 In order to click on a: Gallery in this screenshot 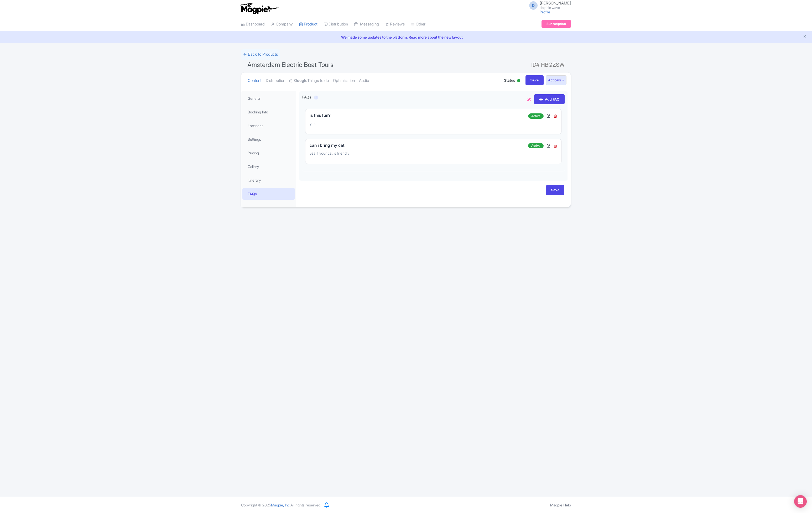, I will do `click(268, 166)`.